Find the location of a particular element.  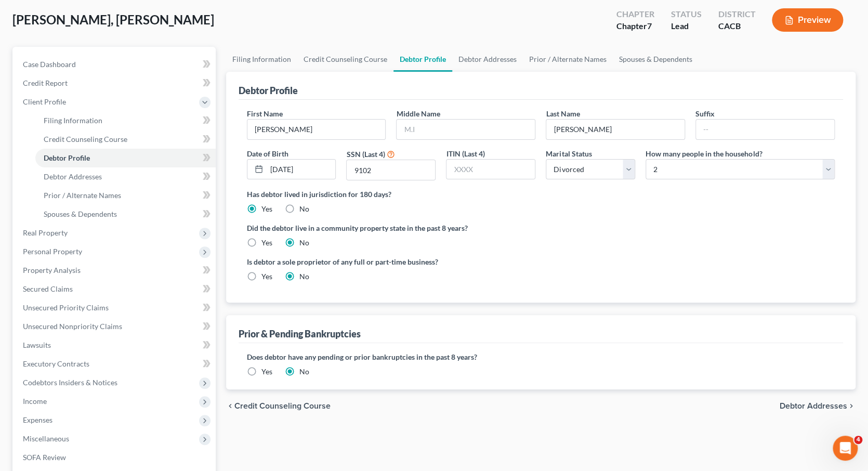

span: Filing Information is located at coordinates (73, 120).